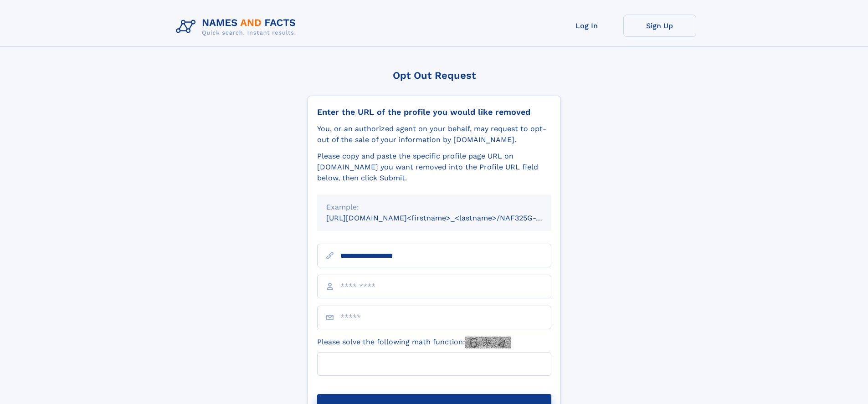  I want to click on div: Enter the URL of the profile you would like removed, so click(434, 112).